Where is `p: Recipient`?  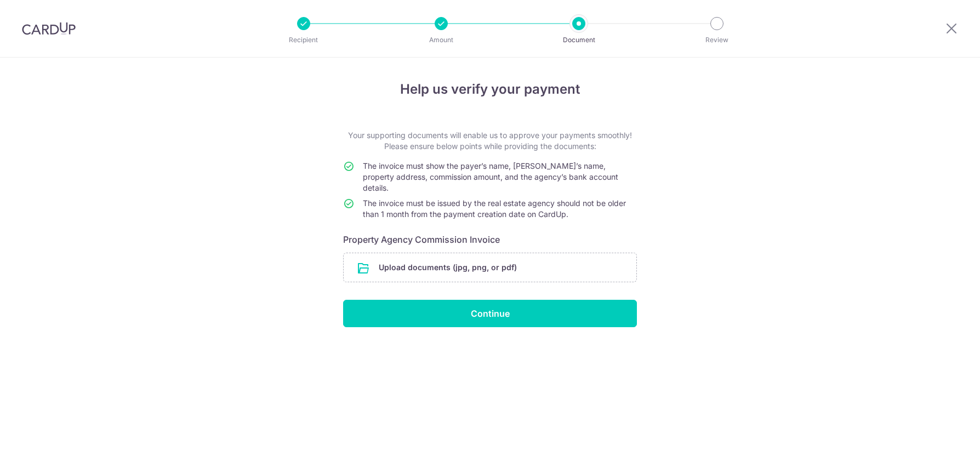
p: Recipient is located at coordinates (303, 40).